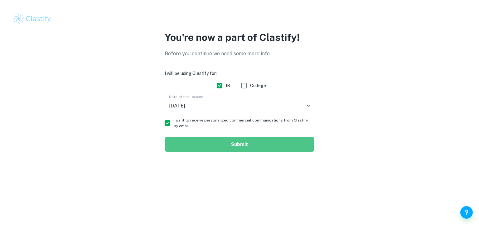 The image size is (479, 228). What do you see at coordinates (228, 86) in the screenshot?
I see `span: IB` at bounding box center [228, 86].